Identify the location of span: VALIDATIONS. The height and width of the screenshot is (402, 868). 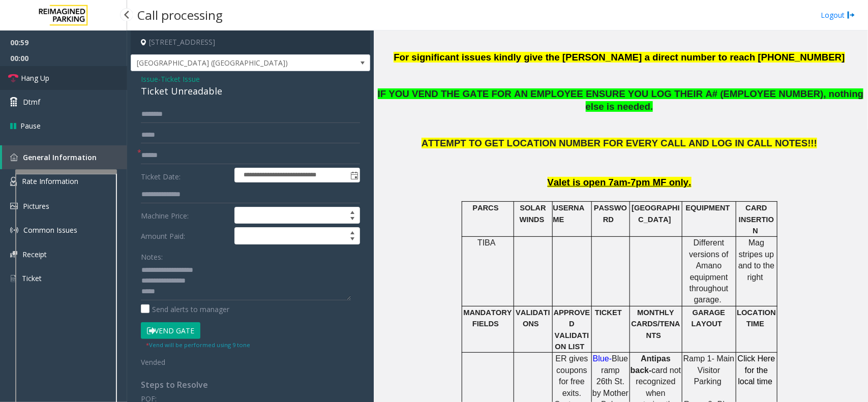
(533, 318).